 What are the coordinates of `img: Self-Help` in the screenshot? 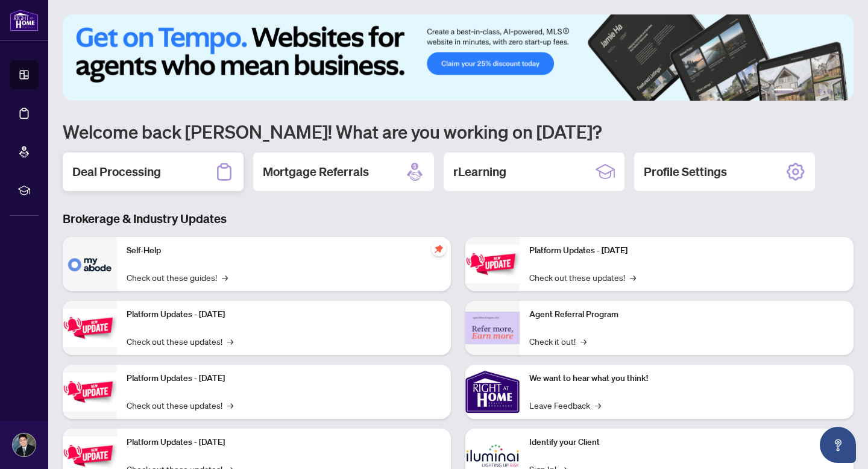 It's located at (90, 264).